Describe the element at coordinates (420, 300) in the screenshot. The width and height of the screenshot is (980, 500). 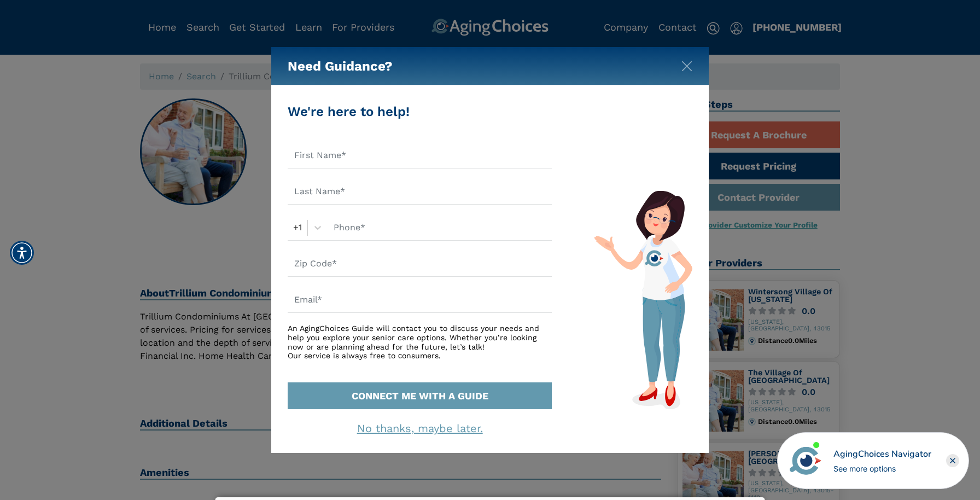
I see `input: Email*` at that location.